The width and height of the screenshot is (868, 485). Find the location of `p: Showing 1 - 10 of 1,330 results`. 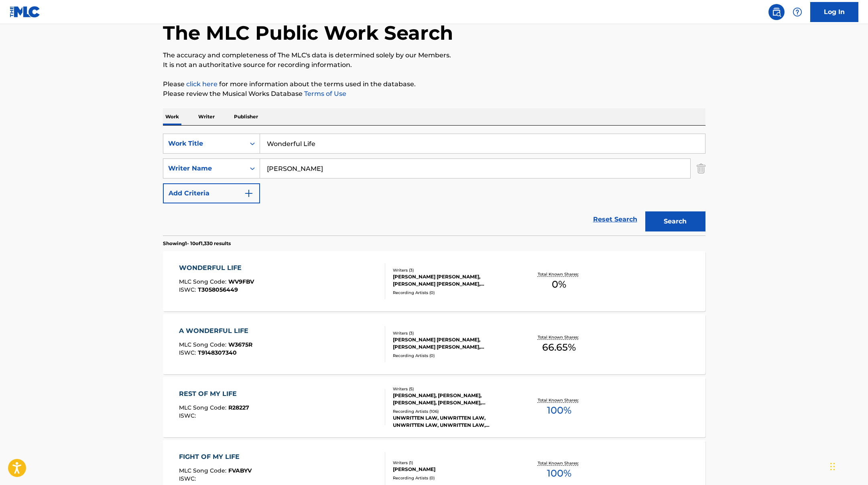

p: Showing 1 - 10 of 1,330 results is located at coordinates (197, 244).